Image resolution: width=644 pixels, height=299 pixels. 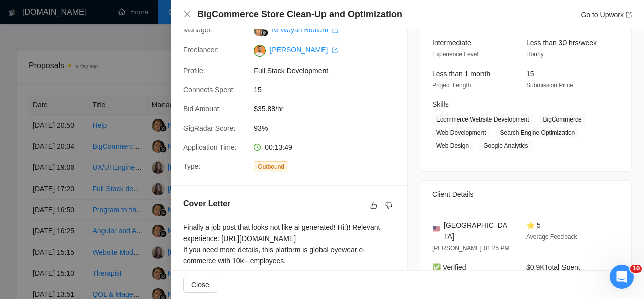 What do you see at coordinates (299, 14) in the screenshot?
I see `h4: BigCommerce Store Clean-Up and Optimization` at bounding box center [299, 14].